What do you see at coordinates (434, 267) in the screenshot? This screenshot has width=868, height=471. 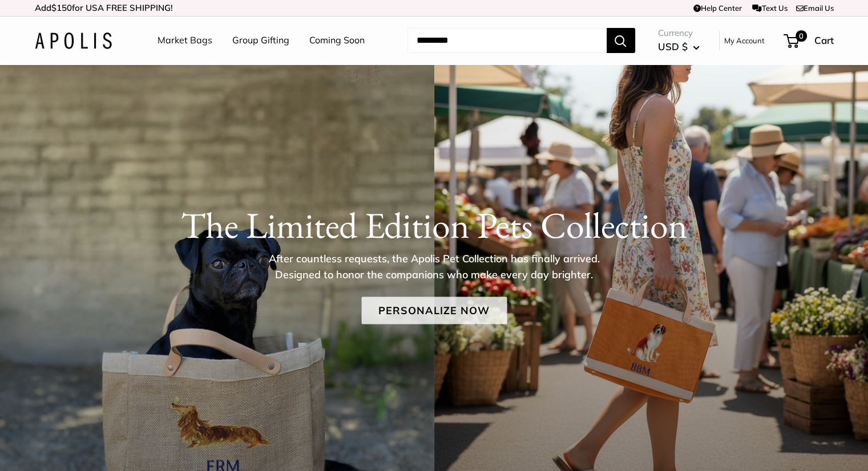 I see `p: After countless requests, the Apolis Pet Collection has finally arrived. Designed to honor the co...` at bounding box center [434, 267].